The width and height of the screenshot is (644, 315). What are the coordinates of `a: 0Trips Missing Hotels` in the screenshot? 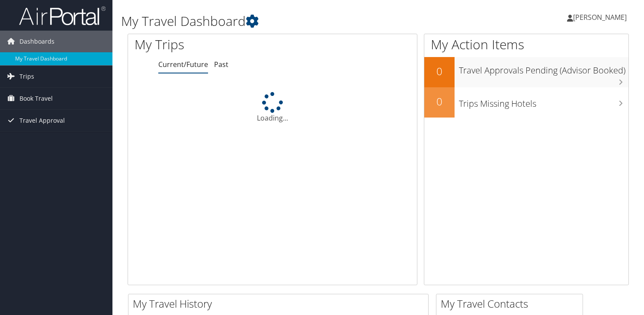 It's located at (526, 103).